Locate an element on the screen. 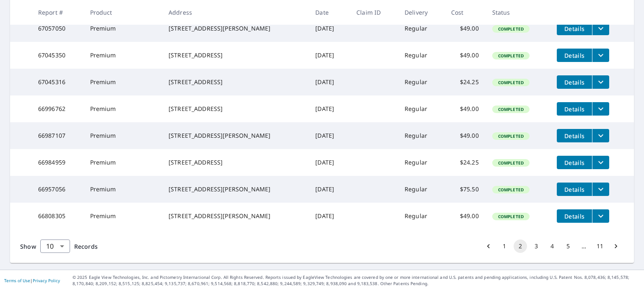 The image size is (644, 291). td: $75.50 is located at coordinates (465, 189).